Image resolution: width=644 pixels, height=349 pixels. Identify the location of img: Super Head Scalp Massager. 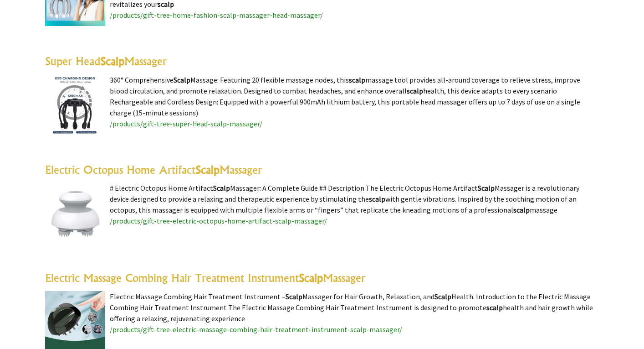
(76, 105).